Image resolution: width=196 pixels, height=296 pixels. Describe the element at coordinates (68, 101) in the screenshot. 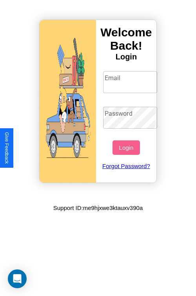

I see `img: gif` at that location.